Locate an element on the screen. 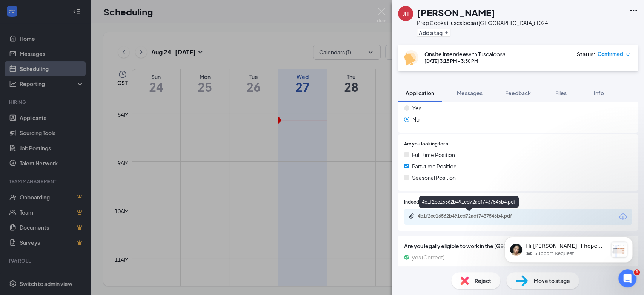 The height and width of the screenshot is (295, 644). span: yes (Correct) is located at coordinates (428, 257).